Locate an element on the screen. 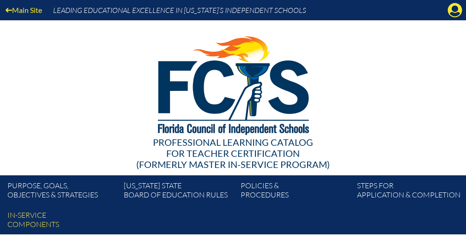  span: for Teacher Certification is located at coordinates (233, 153).